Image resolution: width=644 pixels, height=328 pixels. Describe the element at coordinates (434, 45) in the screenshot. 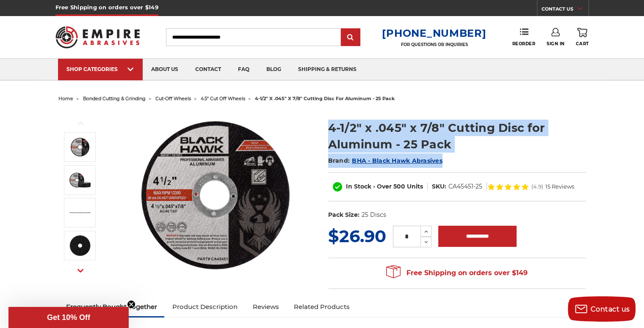

I see `p: FOR QUESTIONS OR INQUIRIES` at that location.